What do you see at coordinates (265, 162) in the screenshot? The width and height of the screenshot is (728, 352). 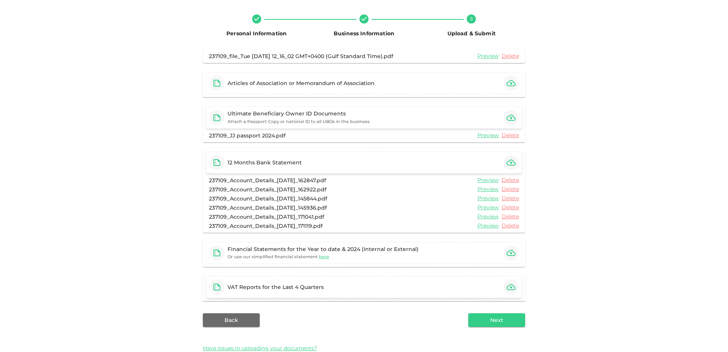 I see `div: 12 Months Bank Statement` at bounding box center [265, 162].